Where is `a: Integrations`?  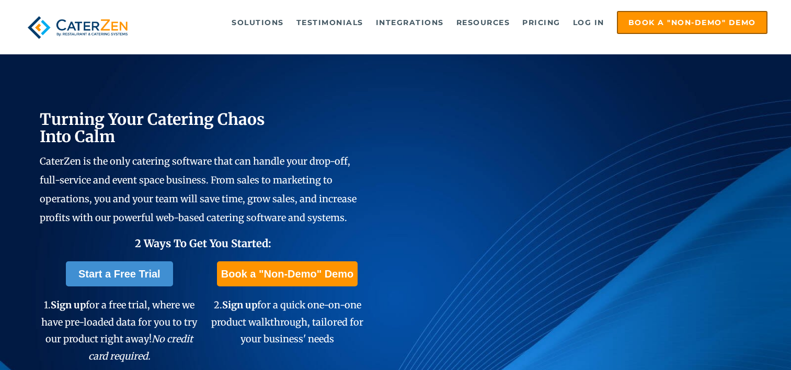
a: Integrations is located at coordinates (410, 22).